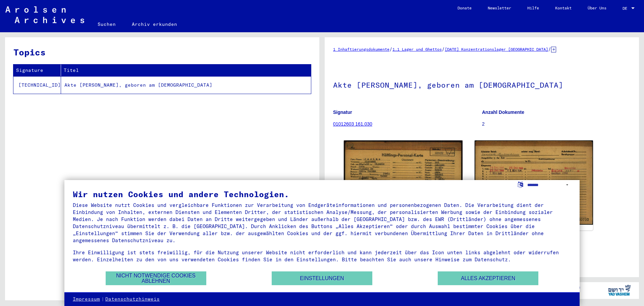 Image resolution: width=644 pixels, height=306 pixels. What do you see at coordinates (132, 299) in the screenshot?
I see `a: Datenschutzhinweis` at bounding box center [132, 299].